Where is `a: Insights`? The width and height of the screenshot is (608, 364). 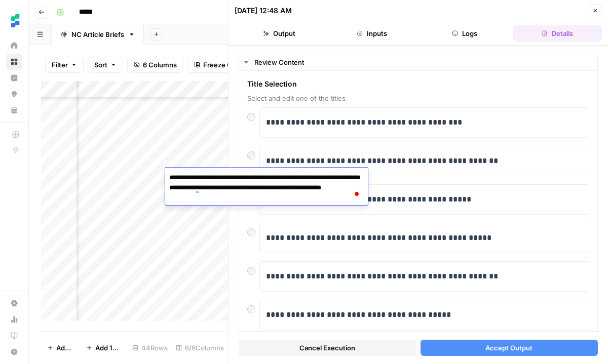
a: Insights is located at coordinates (14, 78).